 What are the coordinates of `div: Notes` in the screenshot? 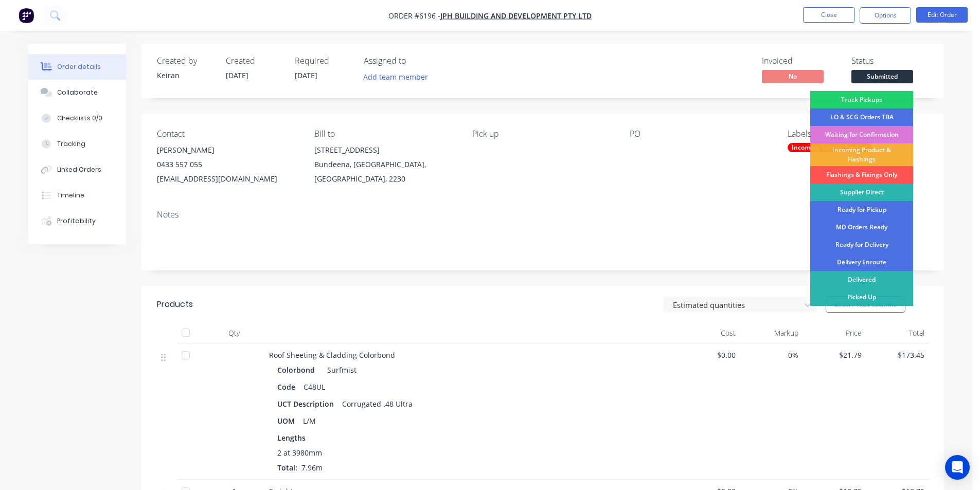 It's located at (542, 214).